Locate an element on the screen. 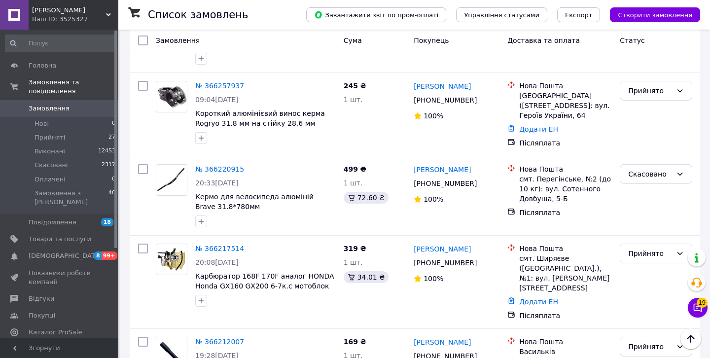 Image resolution: width=710 pixels, height=358 pixels. span: Карбюратор 168F 170F аналог HONDA Honda GX160 GX200 6-7к.с мотоблок культиватор мотопомпа віброплита is located at coordinates (265, 286).